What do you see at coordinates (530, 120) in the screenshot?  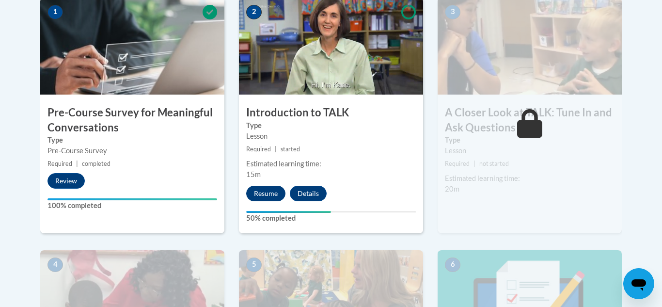 I see `h3: A Closer Look at TALK: Tune In and Ask Questions` at bounding box center [530, 120].